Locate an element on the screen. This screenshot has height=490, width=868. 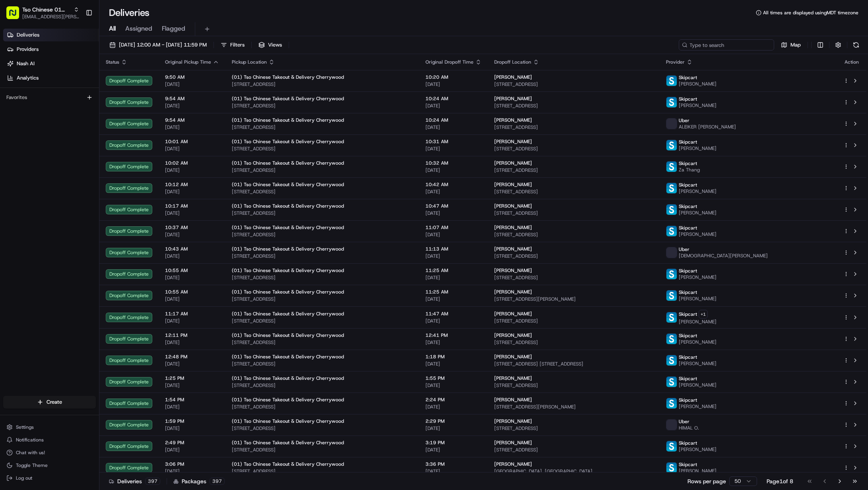
span: Providers is located at coordinates (27, 50).